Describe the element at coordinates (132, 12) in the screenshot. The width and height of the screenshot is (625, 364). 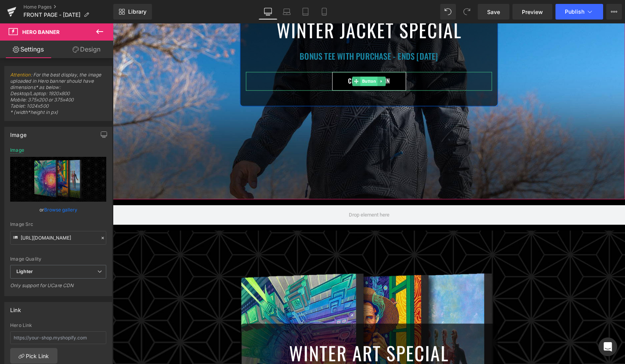
I see `a: New Library` at that location.